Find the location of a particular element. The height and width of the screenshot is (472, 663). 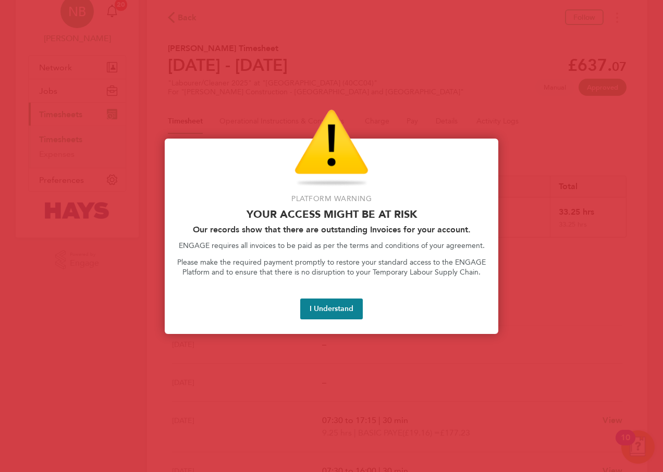

p: ENGAGE requires all invoices to be paid as per the terms and conditions of your agreement. is located at coordinates (331, 246).